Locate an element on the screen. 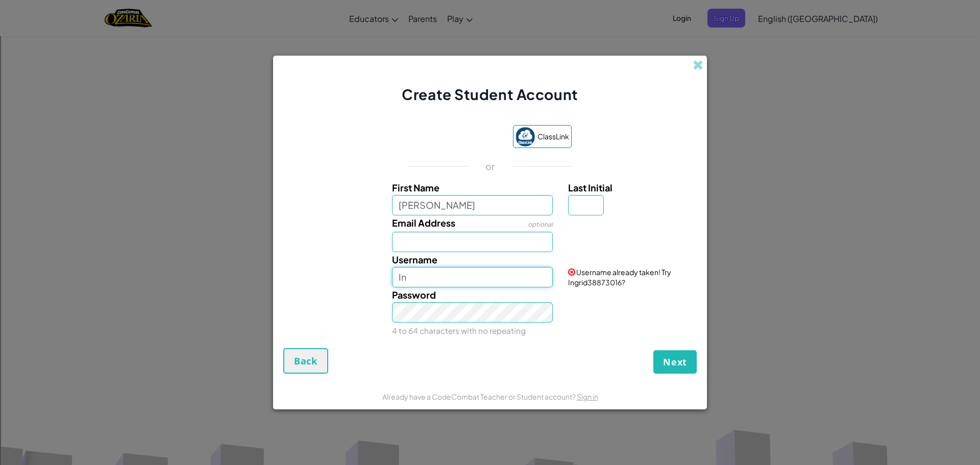 The width and height of the screenshot is (980, 465). span: Username is located at coordinates (415, 259).